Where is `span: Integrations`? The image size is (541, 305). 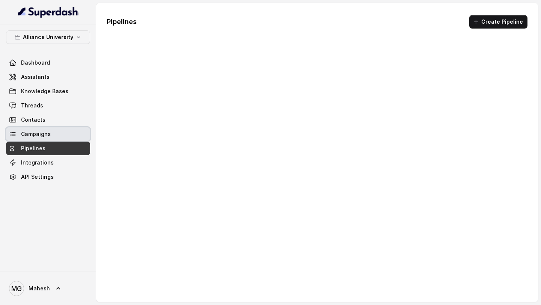 span: Integrations is located at coordinates (37, 163).